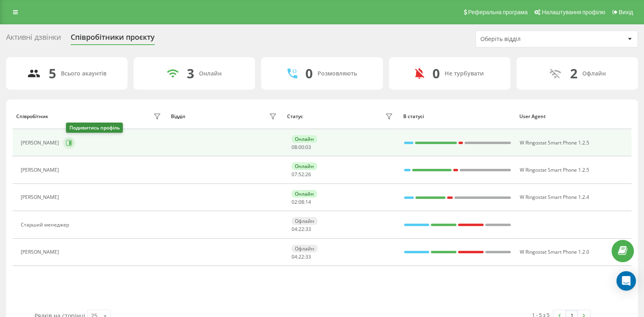 This screenshot has width=644, height=317. Describe the element at coordinates (308, 147) in the screenshot. I see `span: 03` at that location.